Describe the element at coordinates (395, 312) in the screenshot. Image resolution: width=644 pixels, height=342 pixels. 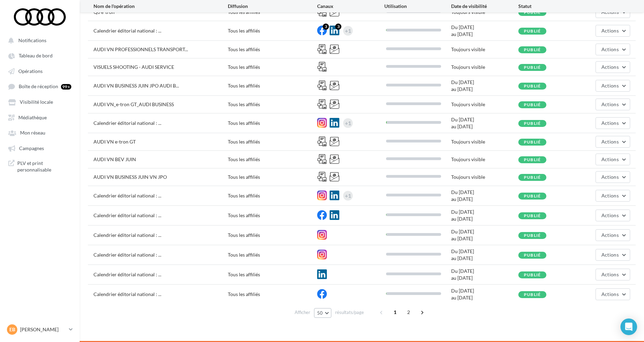
I see `span: 1` at that location.